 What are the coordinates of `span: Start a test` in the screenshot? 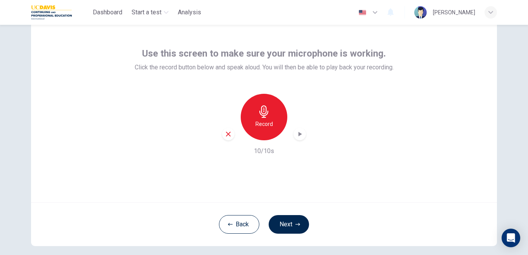 It's located at (146, 12).